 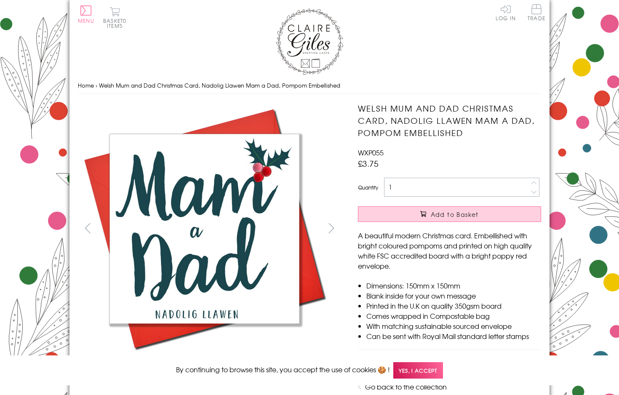 What do you see at coordinates (368, 163) in the screenshot?
I see `span: £3.75` at bounding box center [368, 163].